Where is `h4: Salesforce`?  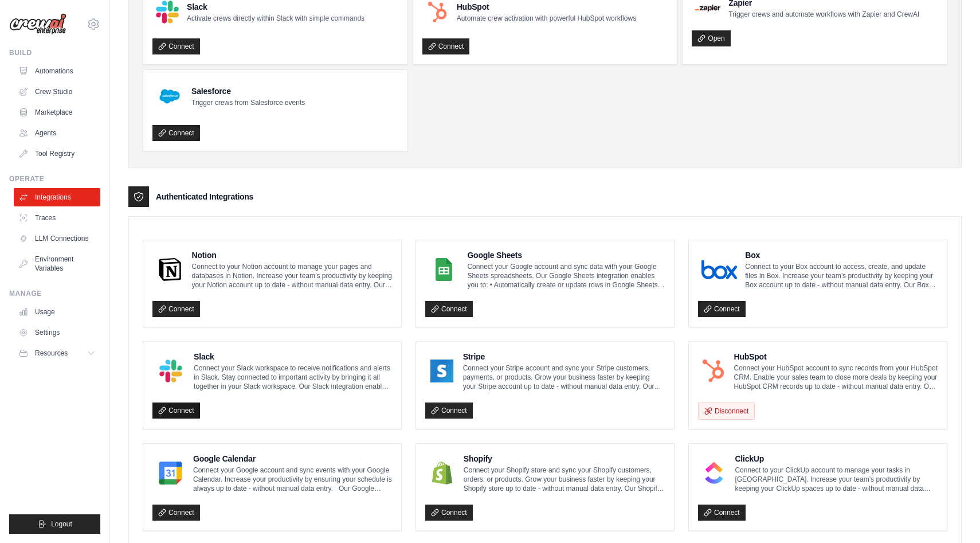 h4: Salesforce is located at coordinates (248, 91).